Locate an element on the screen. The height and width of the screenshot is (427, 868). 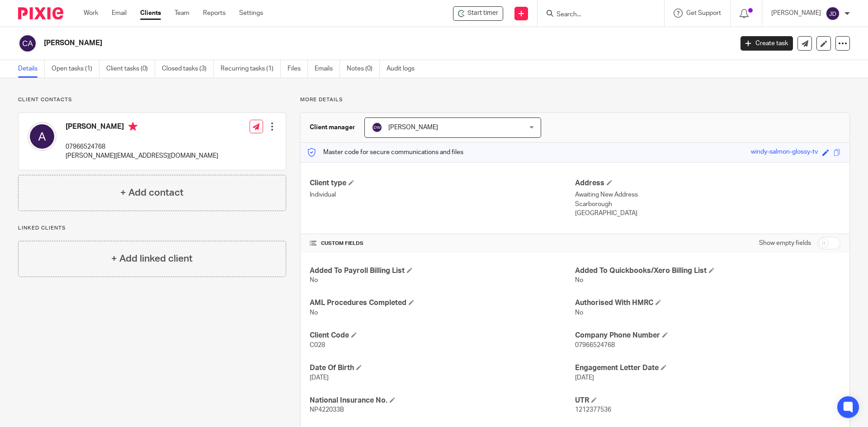
h4: CUSTOM FIELDS is located at coordinates (442, 243).